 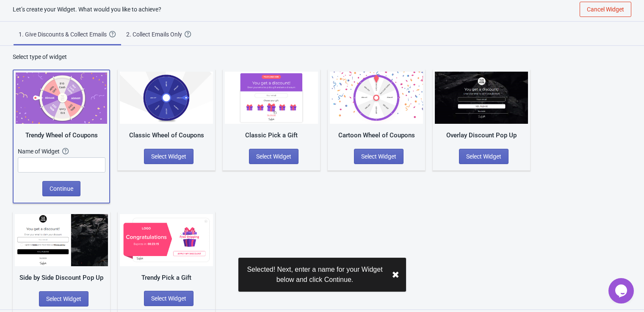 What do you see at coordinates (61, 98) in the screenshot?
I see `img: trendy_game.png` at bounding box center [61, 98].